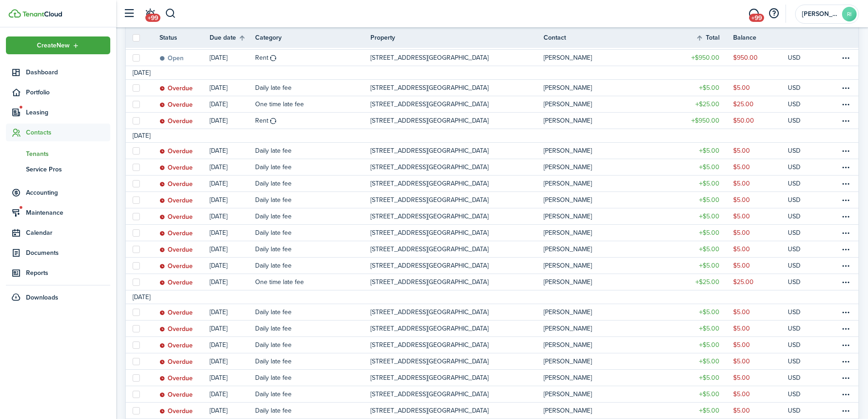  What do you see at coordinates (745, 57) in the screenshot?
I see `table-amount-description: $950.00` at bounding box center [745, 57].